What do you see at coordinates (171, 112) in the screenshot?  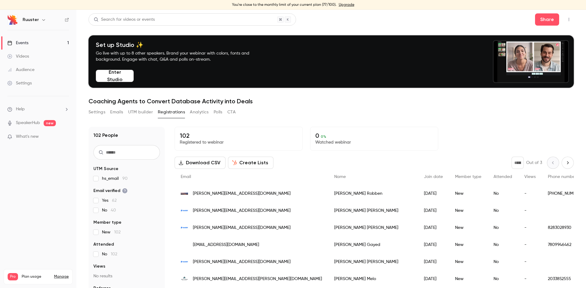 I see `button: Registrations` at bounding box center [171, 112].